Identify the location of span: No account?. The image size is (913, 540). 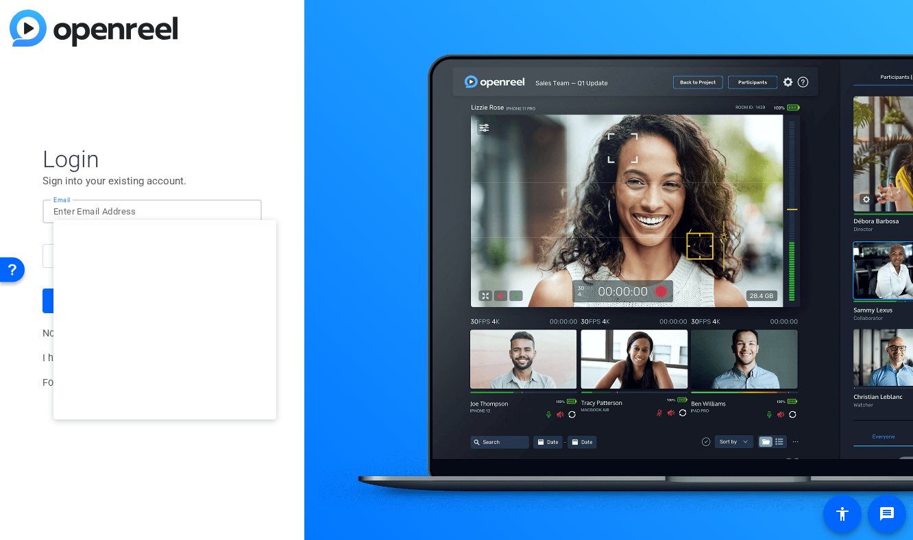
(114, 333).